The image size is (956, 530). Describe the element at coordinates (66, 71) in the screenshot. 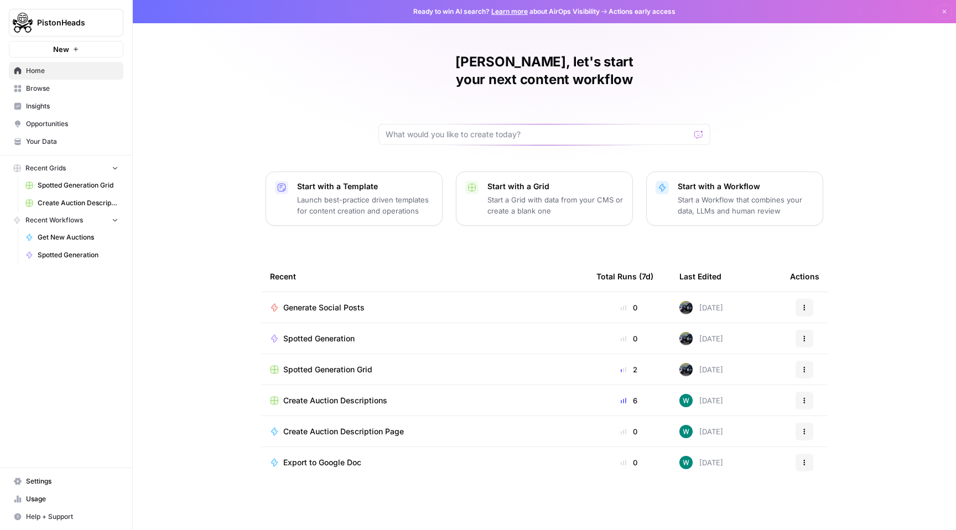

I see `a: Home` at that location.